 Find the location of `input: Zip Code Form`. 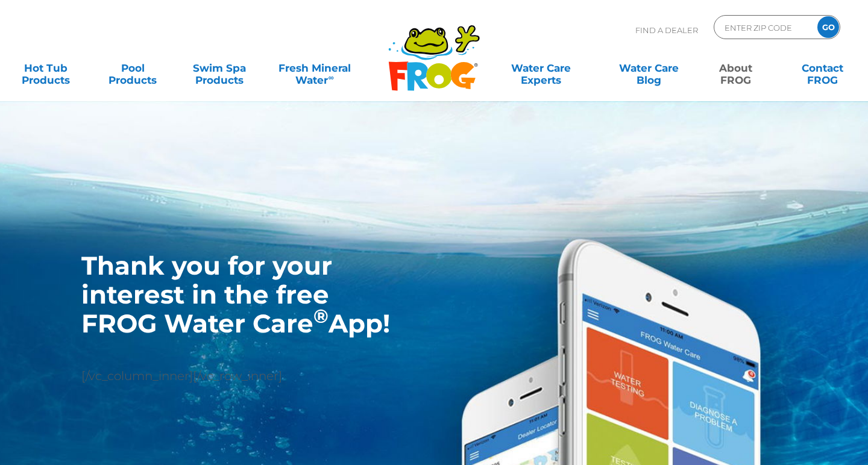

input: Zip Code Form is located at coordinates (764, 27).